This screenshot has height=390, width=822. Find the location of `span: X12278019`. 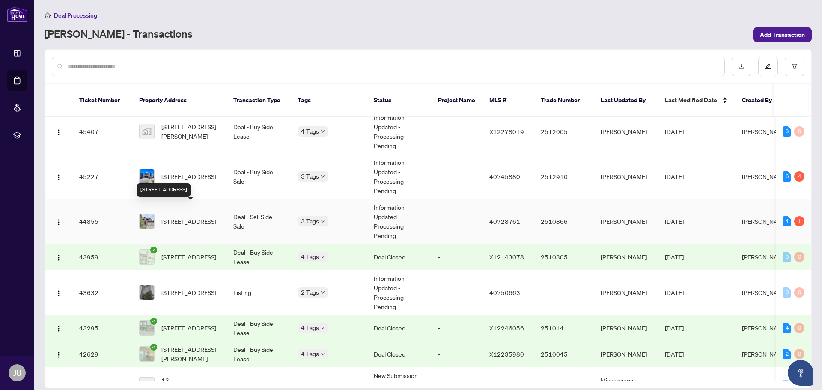

span: X12278019 is located at coordinates (507, 131).